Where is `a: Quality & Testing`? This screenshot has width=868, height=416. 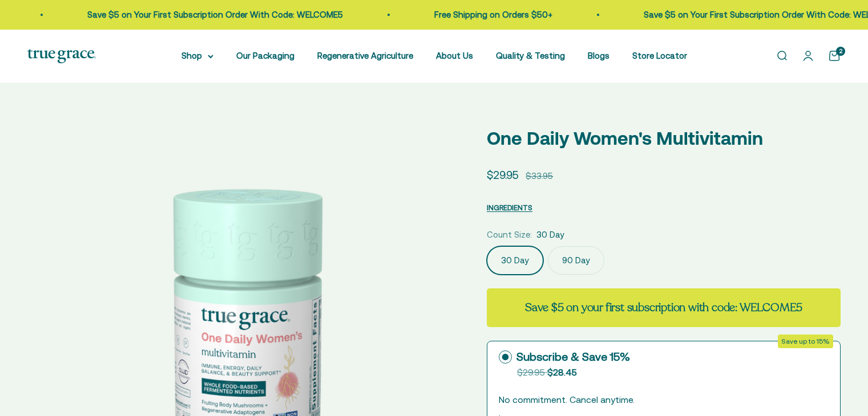
a: Quality & Testing is located at coordinates (530, 55).